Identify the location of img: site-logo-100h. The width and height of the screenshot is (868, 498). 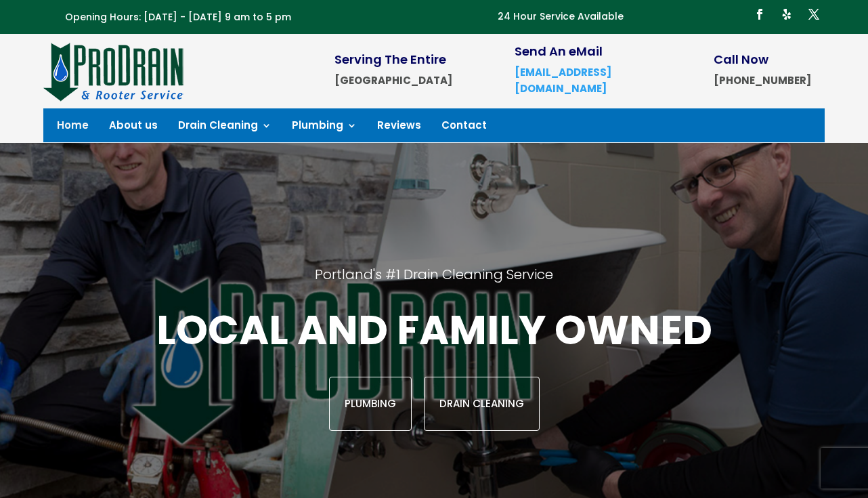
(114, 71).